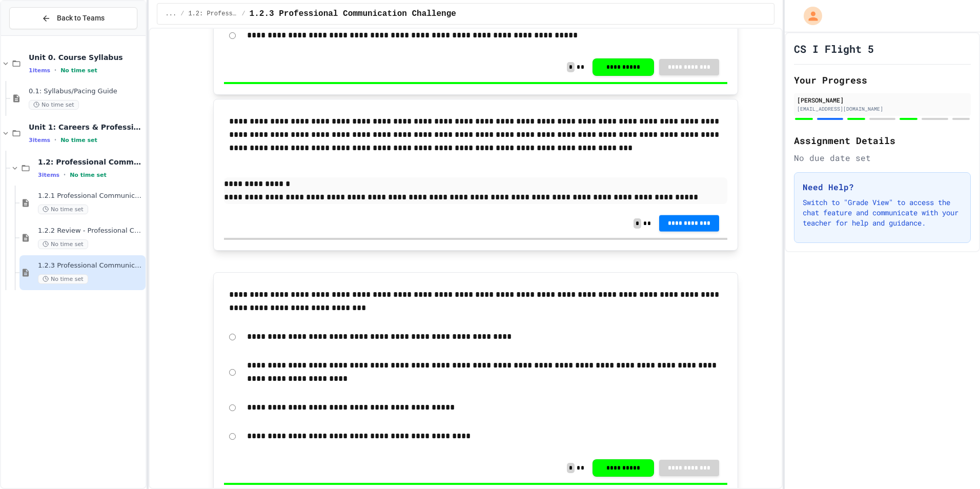 The width and height of the screenshot is (980, 489). Describe the element at coordinates (882, 212) in the screenshot. I see `p: Switch to "Grade View" to access the chat feature and communicate with your teacher for help and ...` at that location.